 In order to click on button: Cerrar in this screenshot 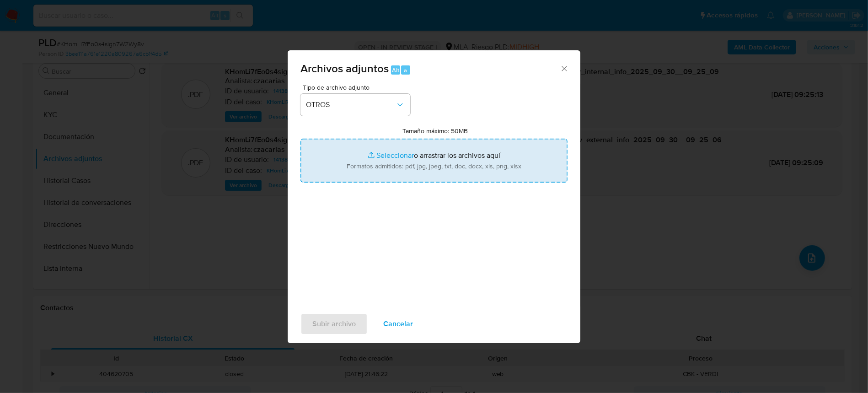, I will do `click(564, 68)`.